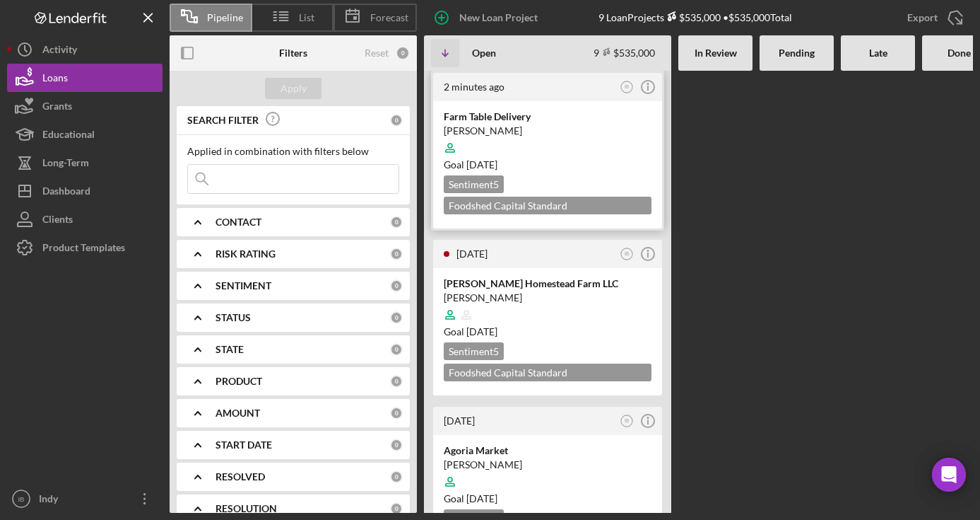 This screenshot has width=980, height=520. What do you see at coordinates (624, 53) in the screenshot?
I see `div: 9 $535,000` at bounding box center [624, 53].